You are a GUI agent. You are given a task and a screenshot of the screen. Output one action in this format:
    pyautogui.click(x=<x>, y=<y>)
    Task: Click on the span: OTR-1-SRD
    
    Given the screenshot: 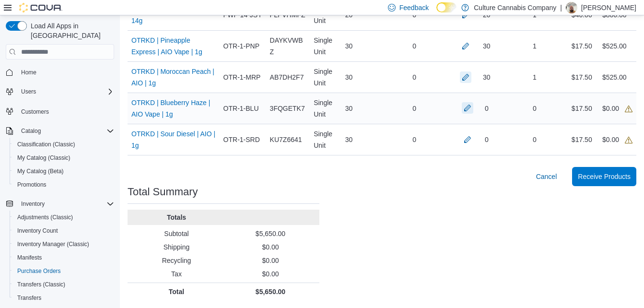 What is the action you would take?
    pyautogui.click(x=242, y=140)
    